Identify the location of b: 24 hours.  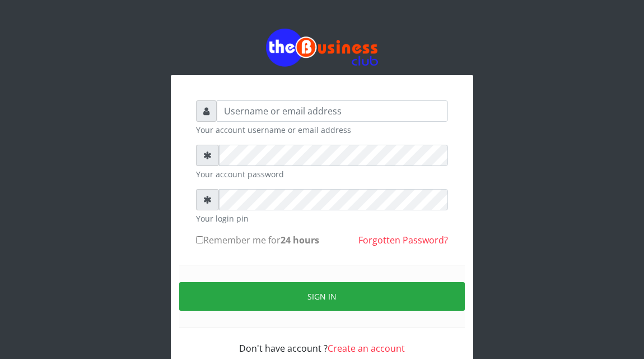
(300, 240).